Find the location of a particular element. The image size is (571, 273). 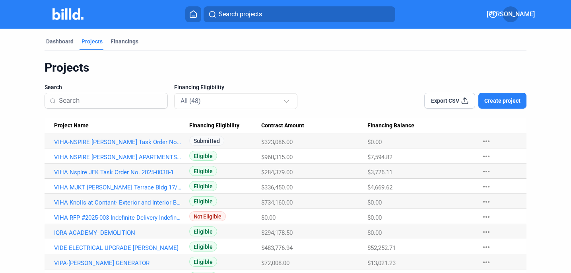

span: Project Name is located at coordinates (71, 126).